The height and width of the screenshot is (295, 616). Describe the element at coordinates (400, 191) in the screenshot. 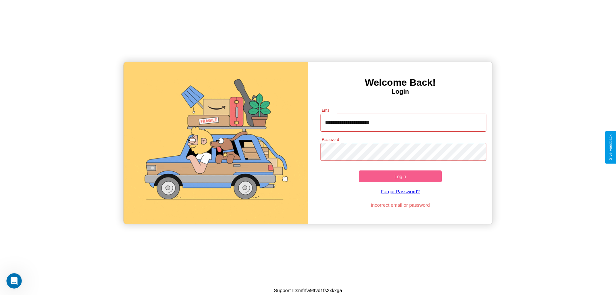

I see `a: Forgot Password?` at that location.